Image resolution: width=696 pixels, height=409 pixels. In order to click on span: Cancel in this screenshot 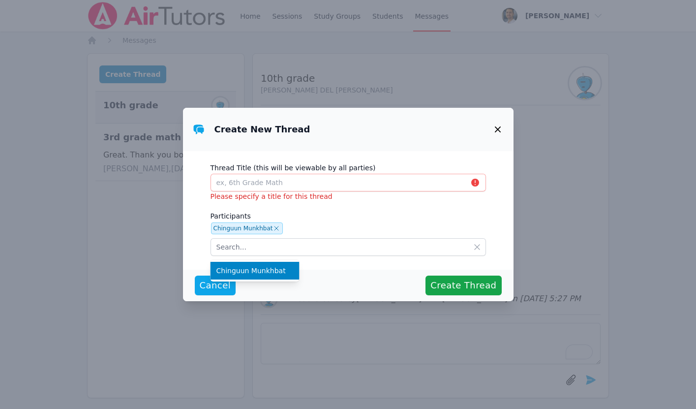, I will do `click(215, 285)`.